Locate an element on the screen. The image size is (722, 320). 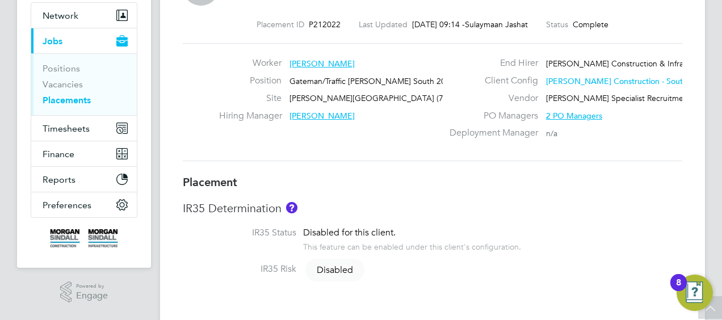
label: Status is located at coordinates (557, 24).